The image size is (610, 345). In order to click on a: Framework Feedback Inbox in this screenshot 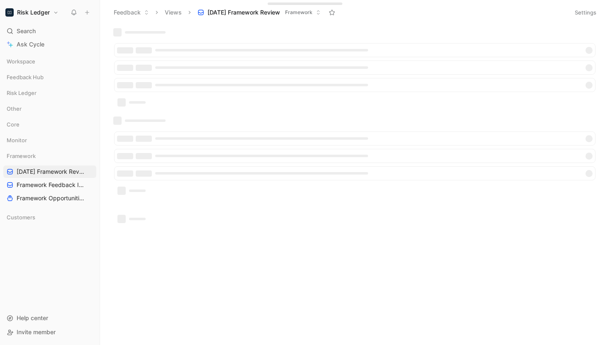, I will do `click(50, 185)`.